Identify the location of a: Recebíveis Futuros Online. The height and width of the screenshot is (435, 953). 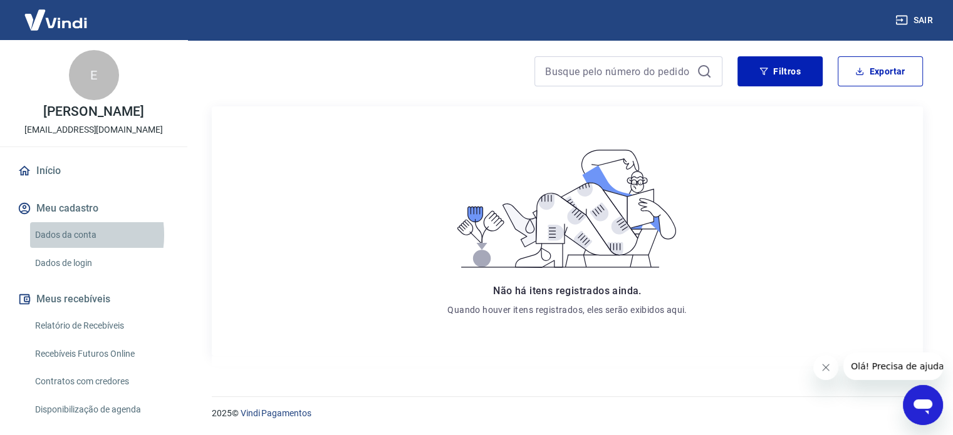
(101, 354).